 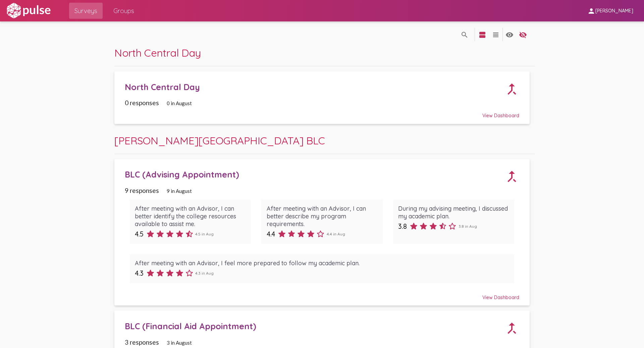 What do you see at coordinates (453, 212) in the screenshot?
I see `div: During my advising meeting, I discussed my academic plan.` at bounding box center [453, 212].